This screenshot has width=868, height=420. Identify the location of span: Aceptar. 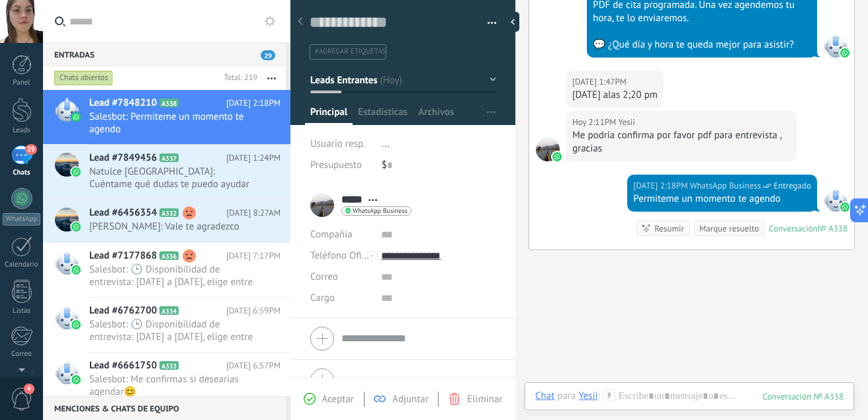
(339, 399).